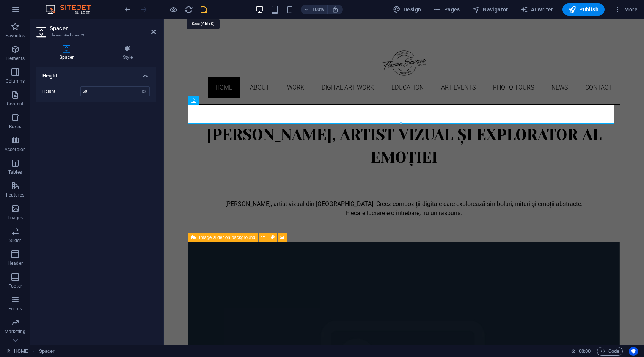 This screenshot has width=644, height=357. I want to click on button: Design, so click(407, 10).